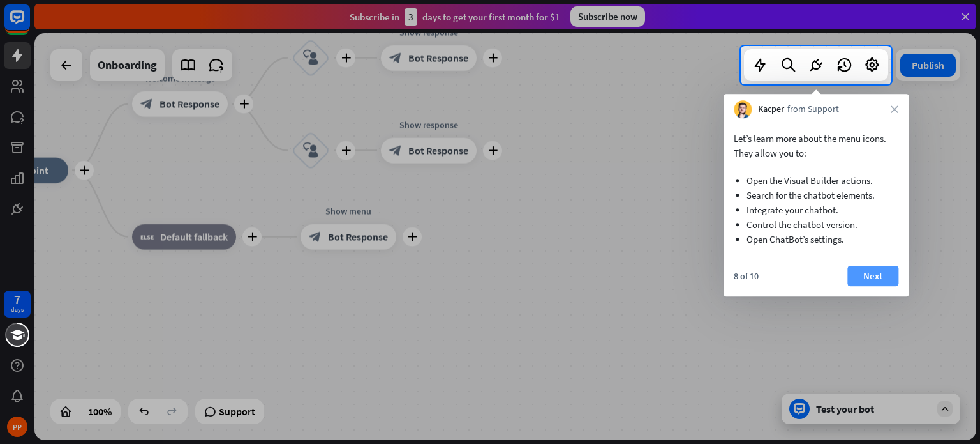  What do you see at coordinates (816, 224) in the screenshot?
I see `li: Control the chatbot version.` at bounding box center [816, 224].